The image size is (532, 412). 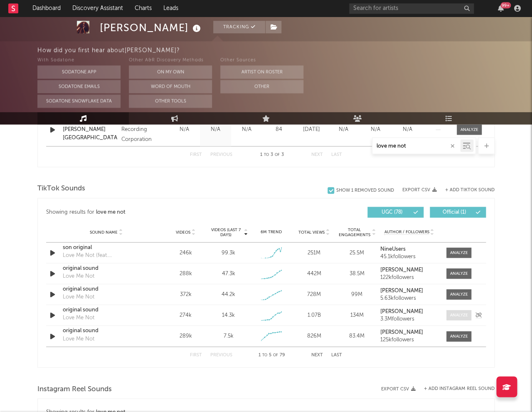 What do you see at coordinates (409, 298) in the screenshot?
I see `div: 5.63k followers` at bounding box center [409, 298].